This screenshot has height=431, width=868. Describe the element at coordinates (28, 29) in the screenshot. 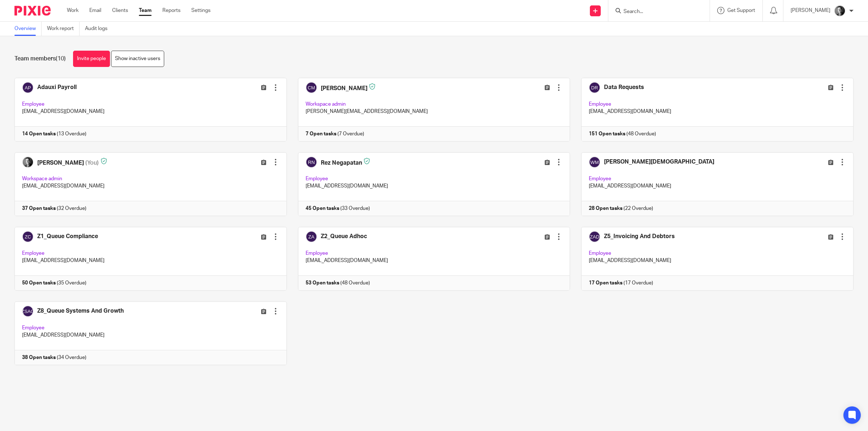

I see `a: Overview` at that location.